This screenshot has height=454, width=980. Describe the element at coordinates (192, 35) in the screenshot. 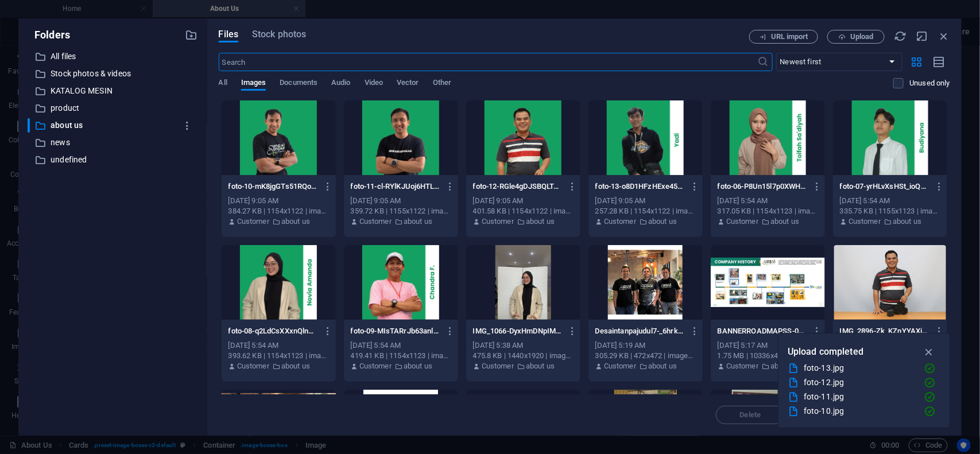

I see `i: Create new folder` at that location.